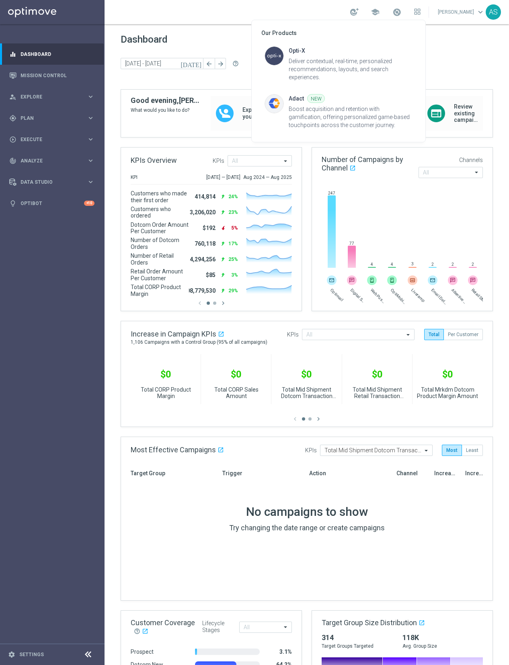  I want to click on div: Opti-X, so click(297, 51).